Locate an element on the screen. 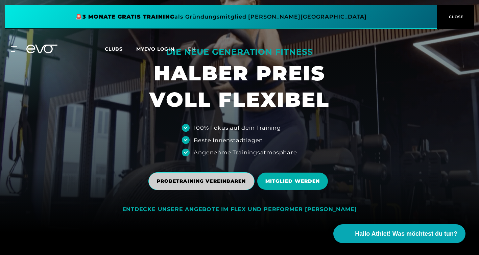 The image size is (479, 255). span: Clubs is located at coordinates (114, 49).